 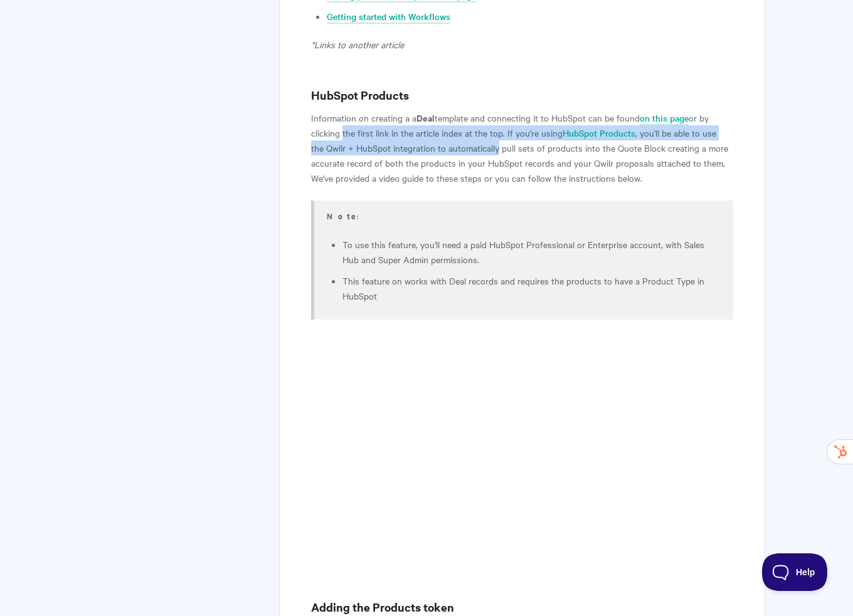 I want to click on li: To use this feature, you'll need a paid HubSpot Professional or Enterprise account, with Sales Hu..., so click(x=530, y=252).